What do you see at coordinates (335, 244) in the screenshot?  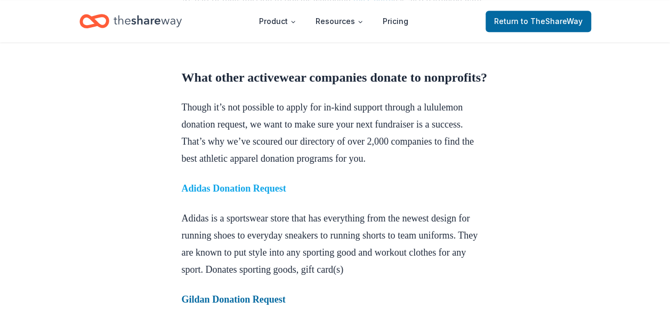 I see `p: Adidas is a sportswear store that has everything from the newest design for running shoes to ever...` at bounding box center [335, 244].